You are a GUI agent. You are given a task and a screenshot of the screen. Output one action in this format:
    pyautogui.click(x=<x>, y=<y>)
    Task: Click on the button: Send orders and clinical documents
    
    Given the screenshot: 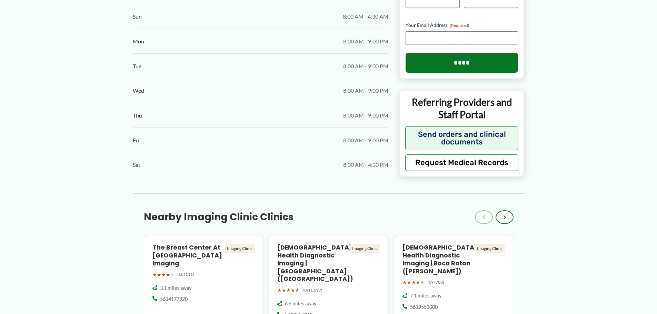 What is the action you would take?
    pyautogui.click(x=462, y=138)
    